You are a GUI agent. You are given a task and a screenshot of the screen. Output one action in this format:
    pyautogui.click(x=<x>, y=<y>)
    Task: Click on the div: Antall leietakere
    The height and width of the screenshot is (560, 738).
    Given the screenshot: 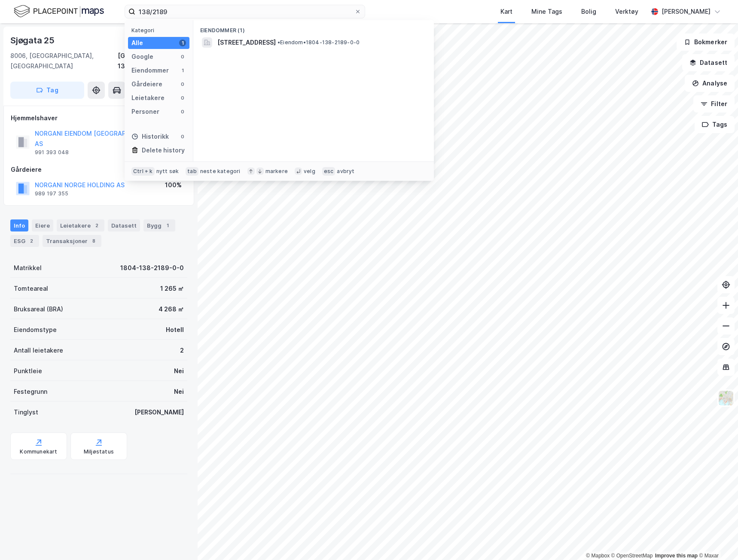 What is the action you would take?
    pyautogui.click(x=38, y=351)
    